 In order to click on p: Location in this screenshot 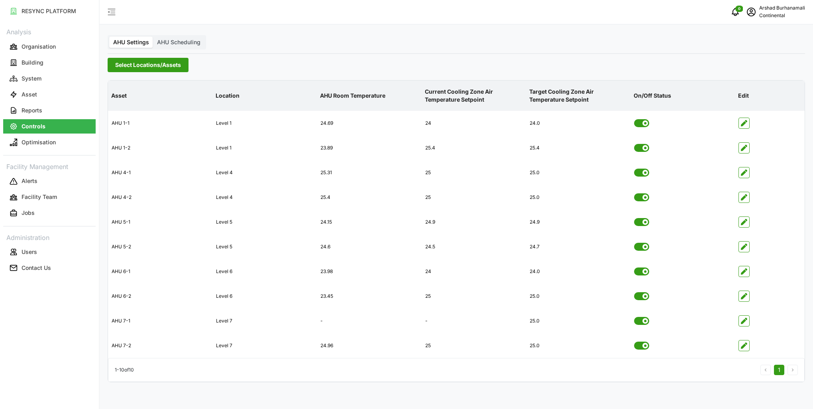, I will do `click(265, 96)`.